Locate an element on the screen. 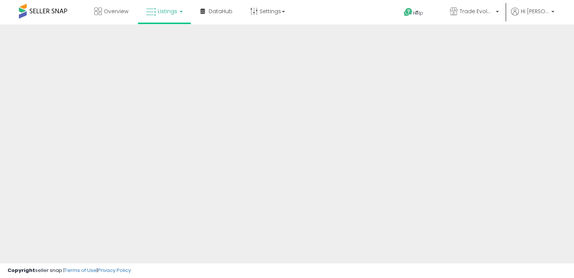  i: Get Help is located at coordinates (408, 12).